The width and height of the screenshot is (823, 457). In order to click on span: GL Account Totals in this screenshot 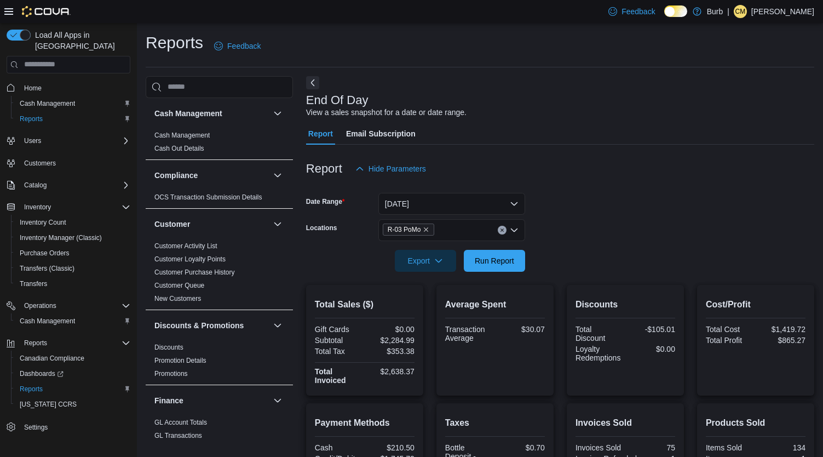, I will do `click(181, 422)`.